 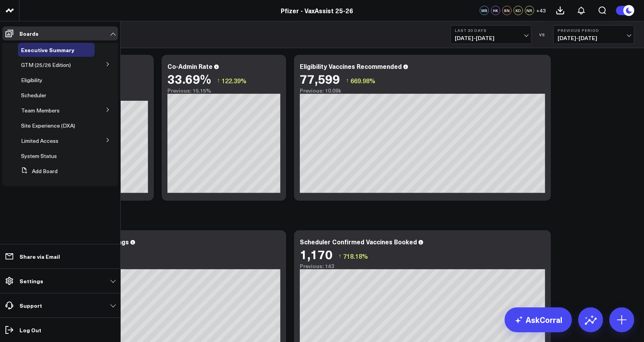 I want to click on p: Share via Email, so click(x=40, y=256).